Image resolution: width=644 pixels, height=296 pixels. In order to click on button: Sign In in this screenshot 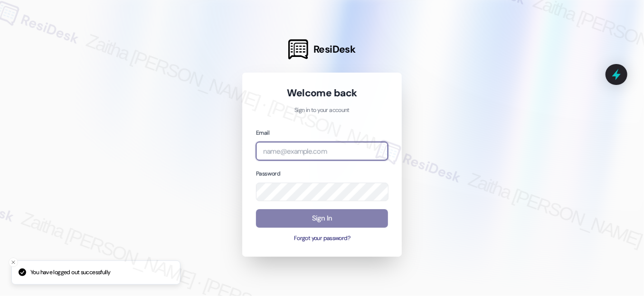, I will do `click(322, 218)`.